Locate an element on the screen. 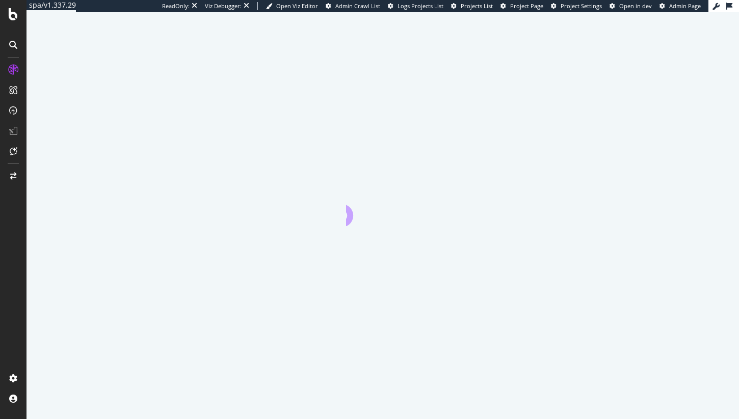 Image resolution: width=739 pixels, height=419 pixels. span: Open in dev is located at coordinates (635, 6).